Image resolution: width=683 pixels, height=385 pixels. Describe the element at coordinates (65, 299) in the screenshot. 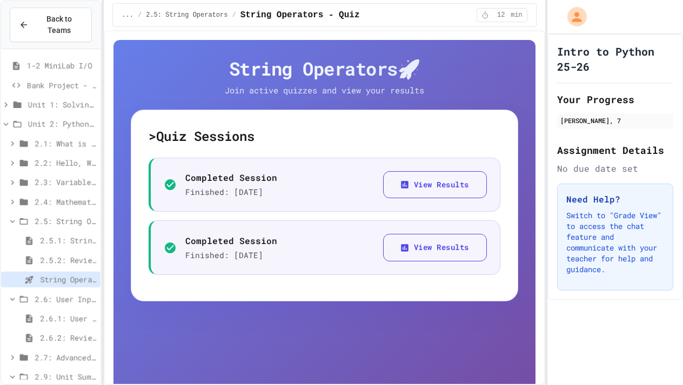

I see `span: 2.6: User Input` at that location.